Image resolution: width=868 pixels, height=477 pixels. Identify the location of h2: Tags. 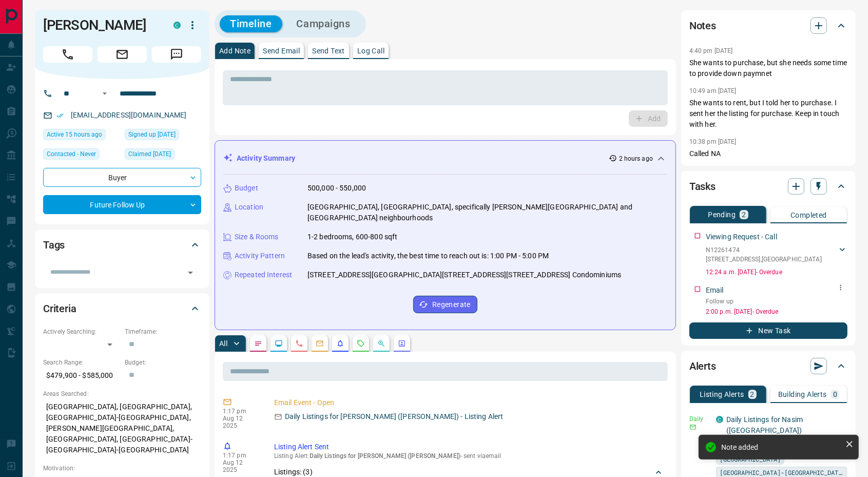
(54, 245).